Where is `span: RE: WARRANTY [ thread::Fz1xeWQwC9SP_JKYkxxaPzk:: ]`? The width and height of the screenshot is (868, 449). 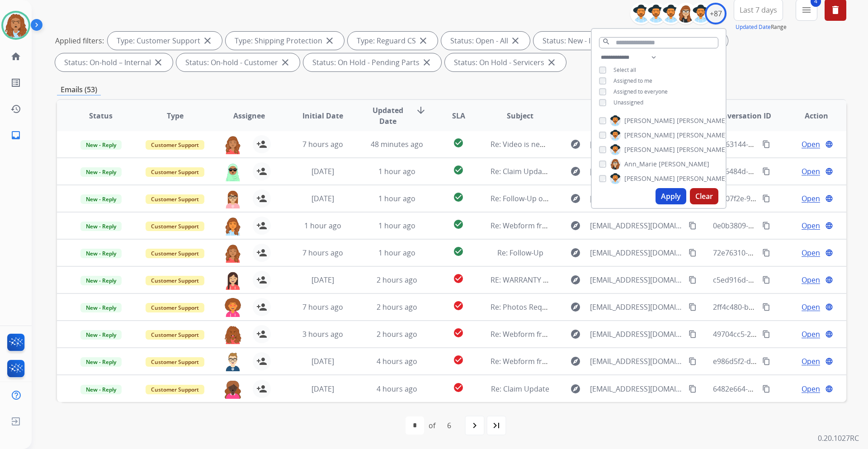 span: RE: WARRANTY [ thread::Fz1xeWQwC9SP_JKYkxxaPzk:: ] is located at coordinates (583, 280).